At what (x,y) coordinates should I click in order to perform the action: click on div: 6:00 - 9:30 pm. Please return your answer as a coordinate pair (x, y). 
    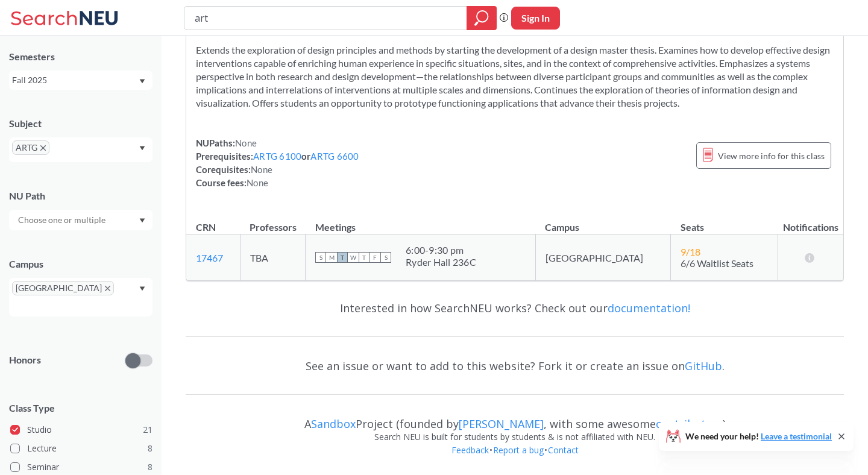
    Looking at the image, I should click on (441, 250).